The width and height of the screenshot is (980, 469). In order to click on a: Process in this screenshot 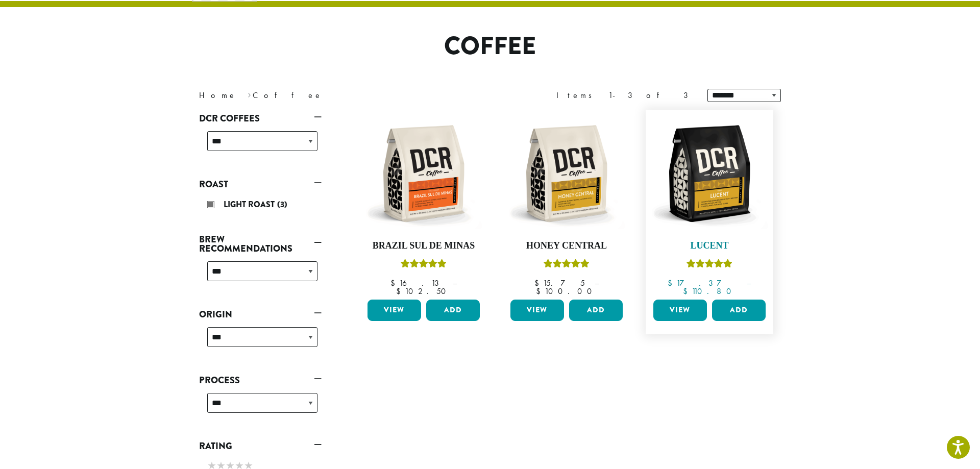, I will do `click(260, 381)`.